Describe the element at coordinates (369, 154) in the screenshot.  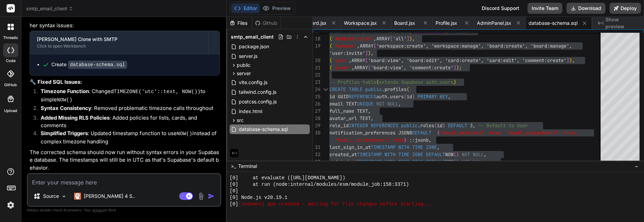
I see `span: TIMESTAMP` at that location.